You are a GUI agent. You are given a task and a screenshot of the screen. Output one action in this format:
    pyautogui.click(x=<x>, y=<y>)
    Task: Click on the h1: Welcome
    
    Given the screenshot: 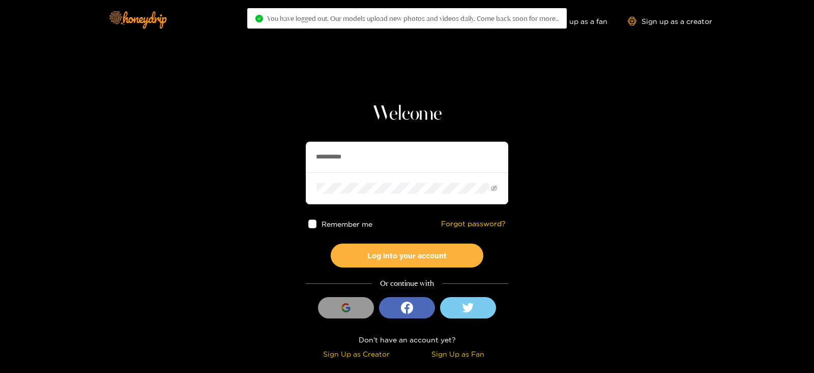 What is the action you would take?
    pyautogui.click(x=407, y=114)
    